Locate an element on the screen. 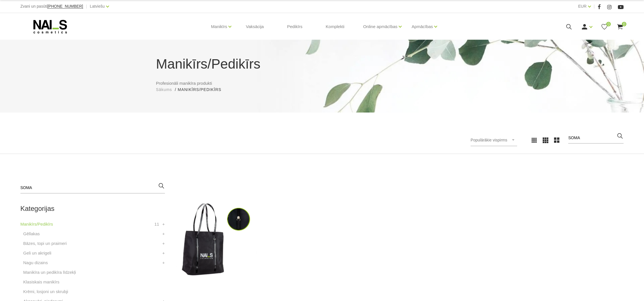  span: Sākums is located at coordinates (164, 90).